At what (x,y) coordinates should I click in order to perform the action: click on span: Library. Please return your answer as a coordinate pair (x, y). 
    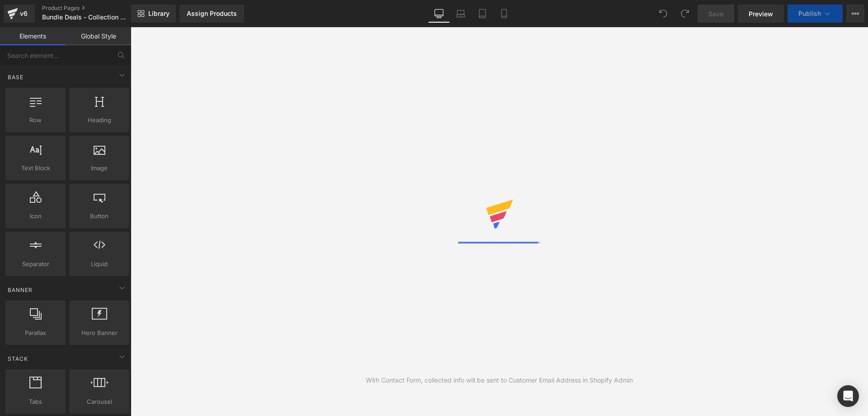
    Looking at the image, I should click on (158, 13).